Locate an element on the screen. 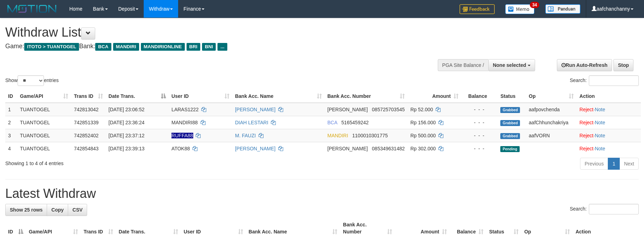 This screenshot has height=238, width=644. span: Copy 085725703545 to clipboard is located at coordinates (388, 110).